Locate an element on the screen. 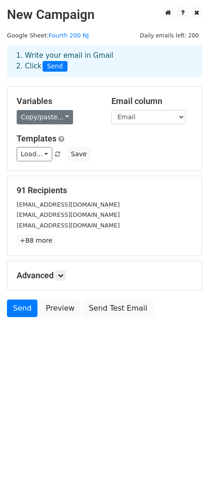 The image size is (209, 496). a: Fourth 200 NJ is located at coordinates (68, 35).